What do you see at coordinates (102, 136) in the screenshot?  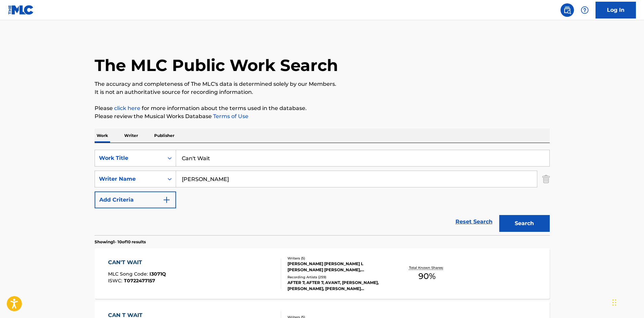 I see `p: Work` at bounding box center [102, 136].